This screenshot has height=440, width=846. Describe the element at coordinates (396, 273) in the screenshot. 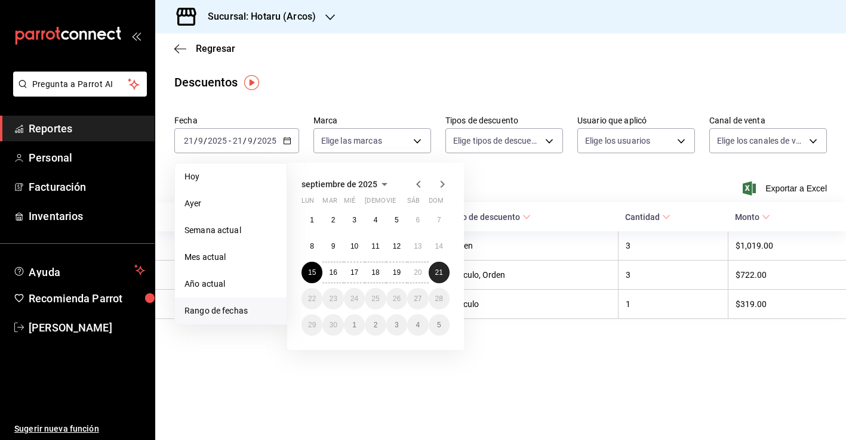

I see `button: 19 de septiembre de 2025` at that location.